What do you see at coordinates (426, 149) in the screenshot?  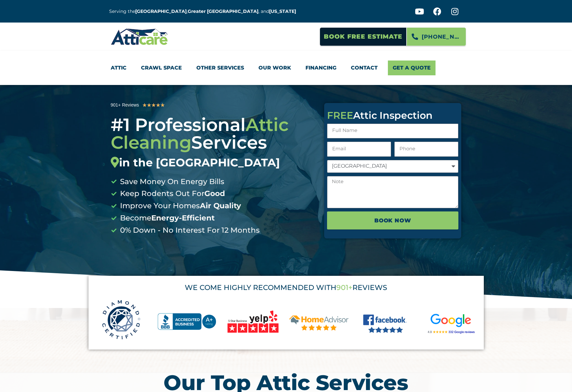 I see `input: Only numbers and phone characters (#, -, *, etc) are accepted.` at bounding box center [426, 149].